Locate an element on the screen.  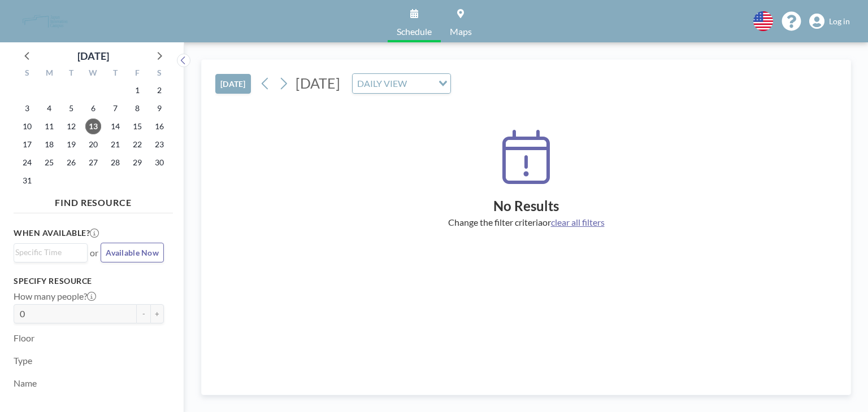
span: clear all filters is located at coordinates (578, 222).